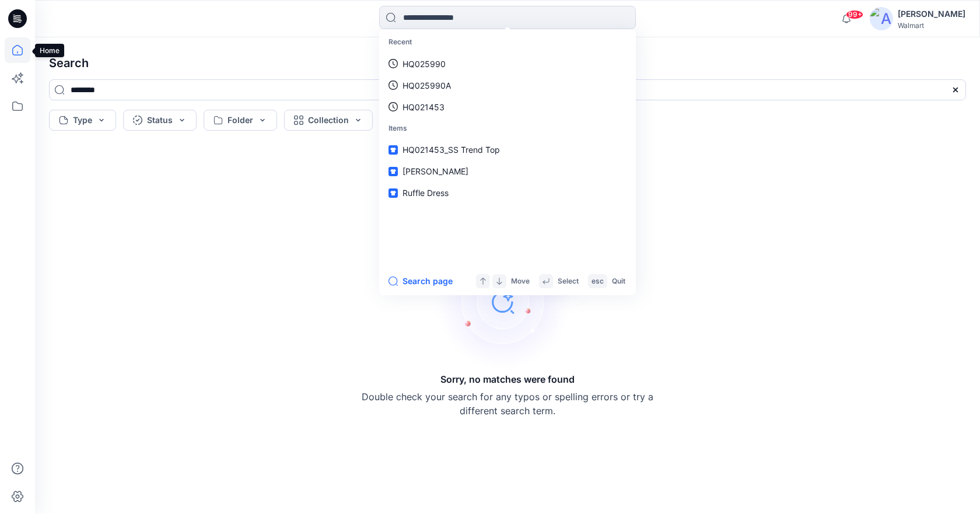 The width and height of the screenshot is (980, 514). I want to click on h5: Sorry, no matches were found, so click(507, 379).